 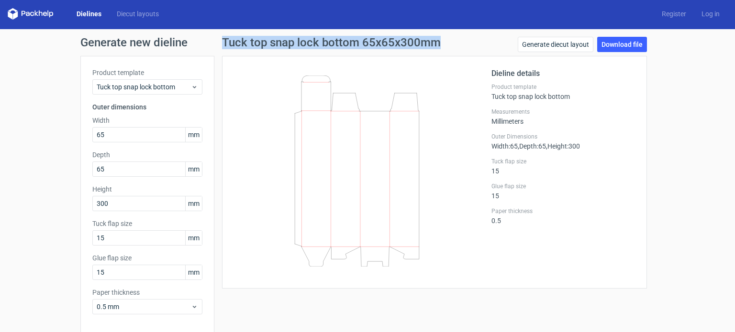 What do you see at coordinates (331, 43) in the screenshot?
I see `h1: Tuck top snap lock bottom 65x65x300mm` at bounding box center [331, 43].